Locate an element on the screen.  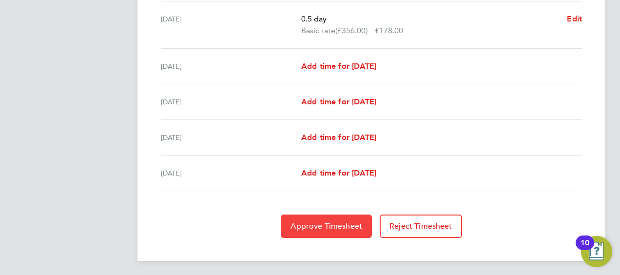
a: Edit is located at coordinates (574, 19).